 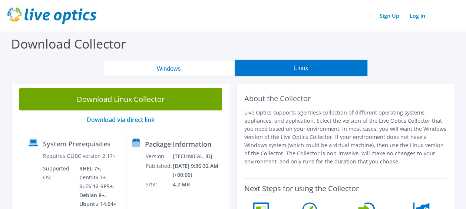 I want to click on p: Live Optics supports agentless collection of different operating systems, appliances, and applica..., so click(x=345, y=137).